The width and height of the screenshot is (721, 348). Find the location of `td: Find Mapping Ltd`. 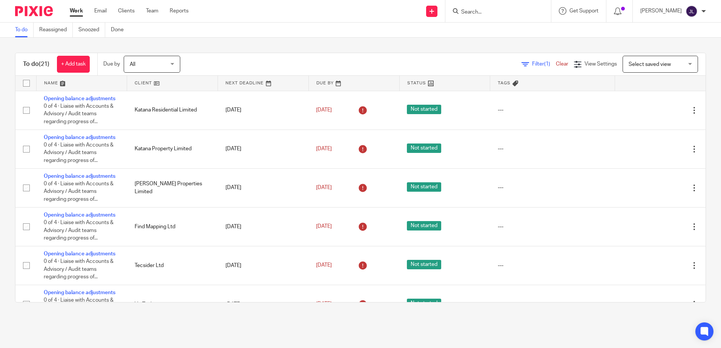

td: Find Mapping Ltd is located at coordinates (172, 227).